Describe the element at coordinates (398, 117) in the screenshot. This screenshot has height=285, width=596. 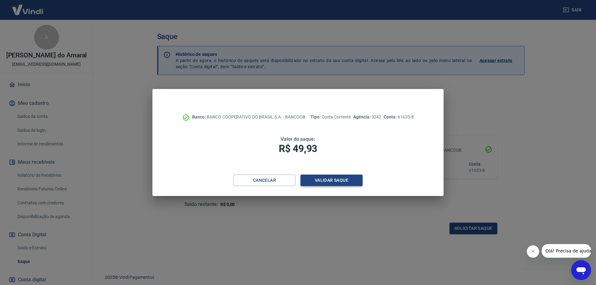
I see `p: 61633-8` at that location.